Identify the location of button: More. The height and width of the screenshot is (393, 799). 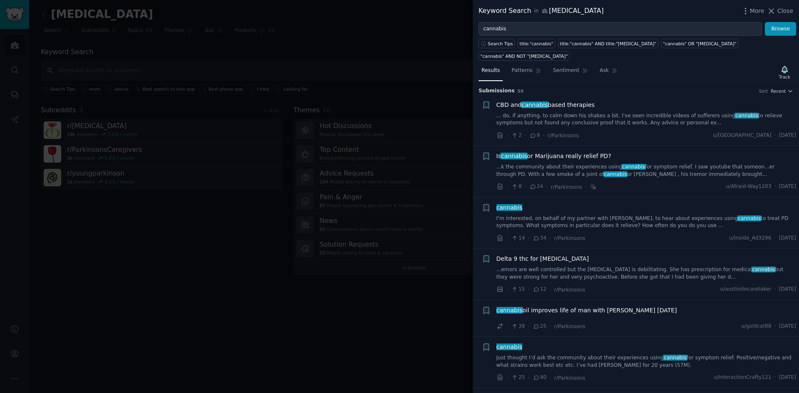
(753, 11).